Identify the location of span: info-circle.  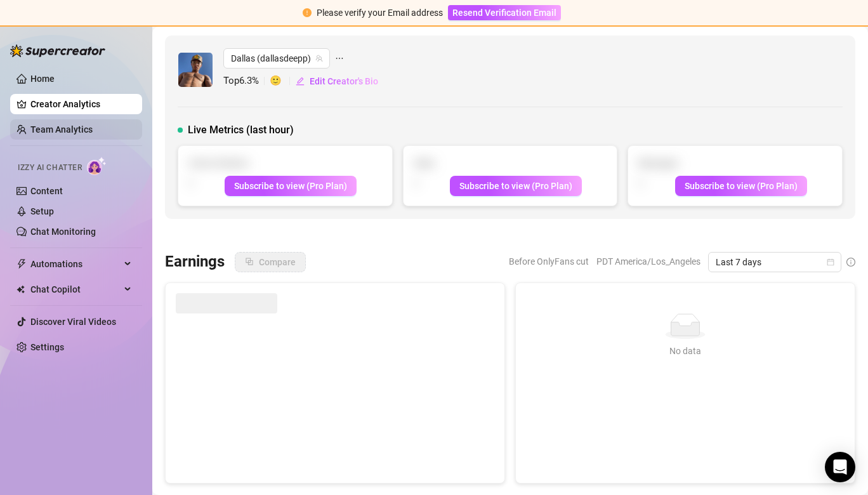
(851, 262).